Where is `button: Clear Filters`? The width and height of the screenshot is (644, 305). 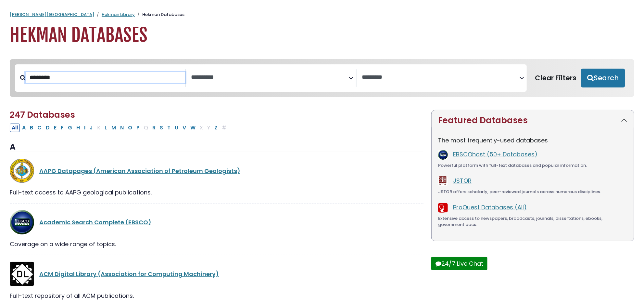
button: Clear Filters is located at coordinates (556, 78).